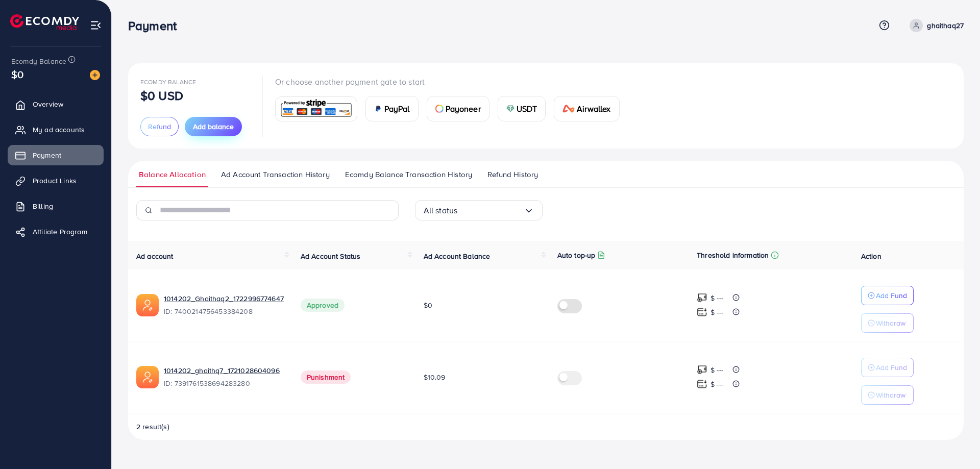 This screenshot has height=469, width=980. What do you see at coordinates (275, 174) in the screenshot?
I see `span: Ad Account Transaction History` at bounding box center [275, 174].